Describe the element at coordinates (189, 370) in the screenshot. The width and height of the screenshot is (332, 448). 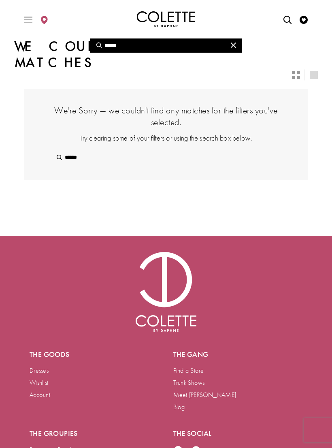
I see `a: Find a Store` at that location.